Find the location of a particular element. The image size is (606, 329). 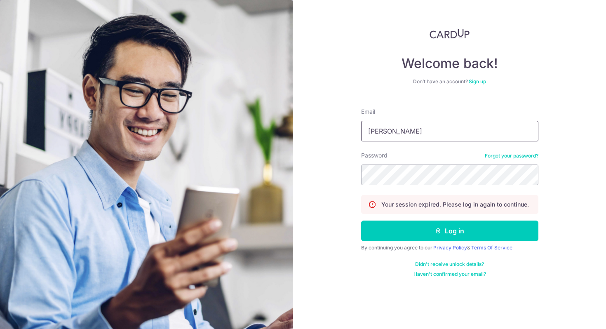

p: Your session expired. Please log in again to continue. is located at coordinates (455, 205).